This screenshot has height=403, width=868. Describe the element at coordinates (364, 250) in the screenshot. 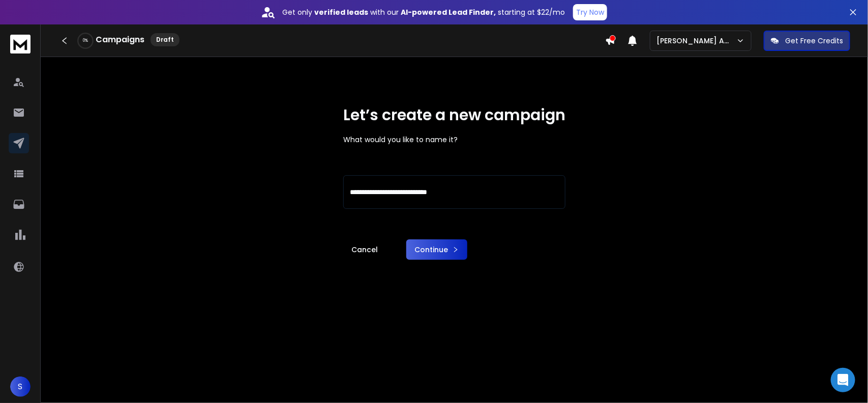

I see `a: Cancel` at that location.